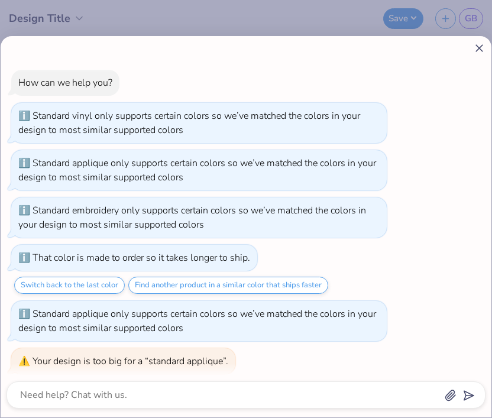  Describe the element at coordinates (65, 83) in the screenshot. I see `div: How can we help you?` at that location.